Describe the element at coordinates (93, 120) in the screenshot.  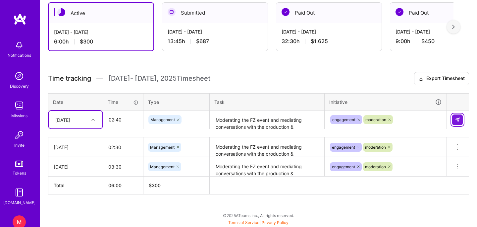
I see `i: icon Chevron` at that location.